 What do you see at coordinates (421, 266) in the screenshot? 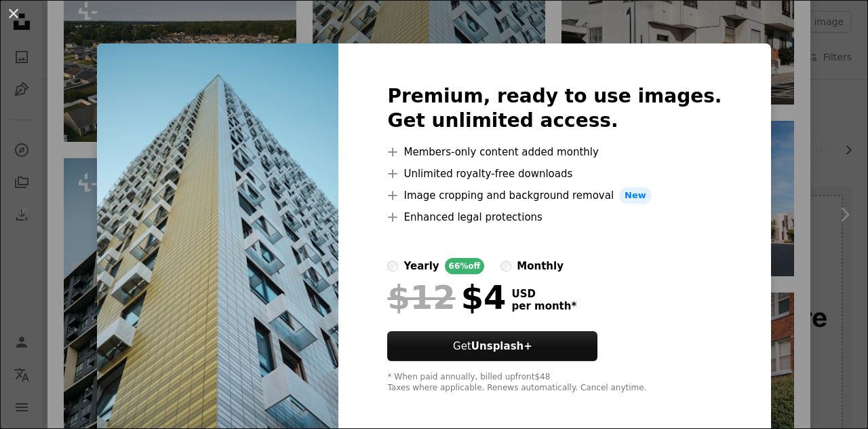
I see `div: yearly` at bounding box center [421, 266].